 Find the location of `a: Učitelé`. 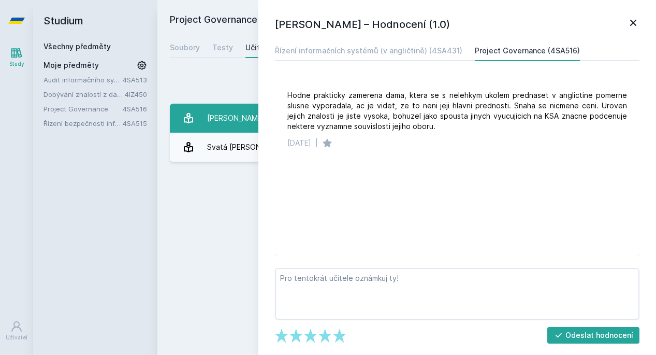

a: Učitelé is located at coordinates (259, 48).